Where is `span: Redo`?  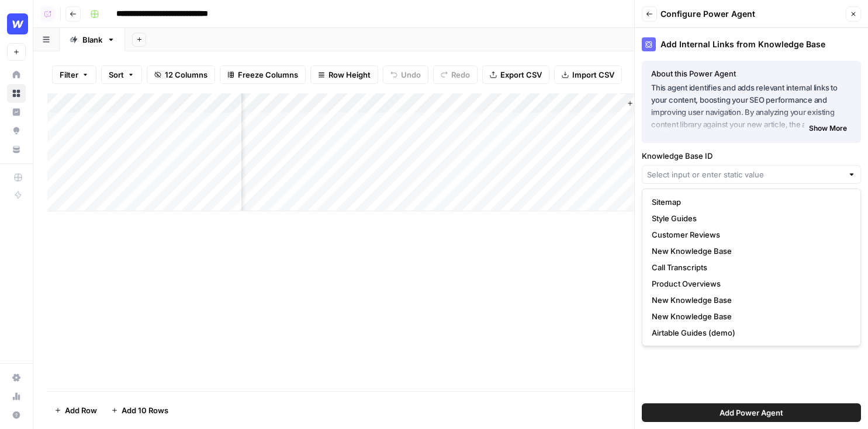 span: Redo is located at coordinates (460, 74).